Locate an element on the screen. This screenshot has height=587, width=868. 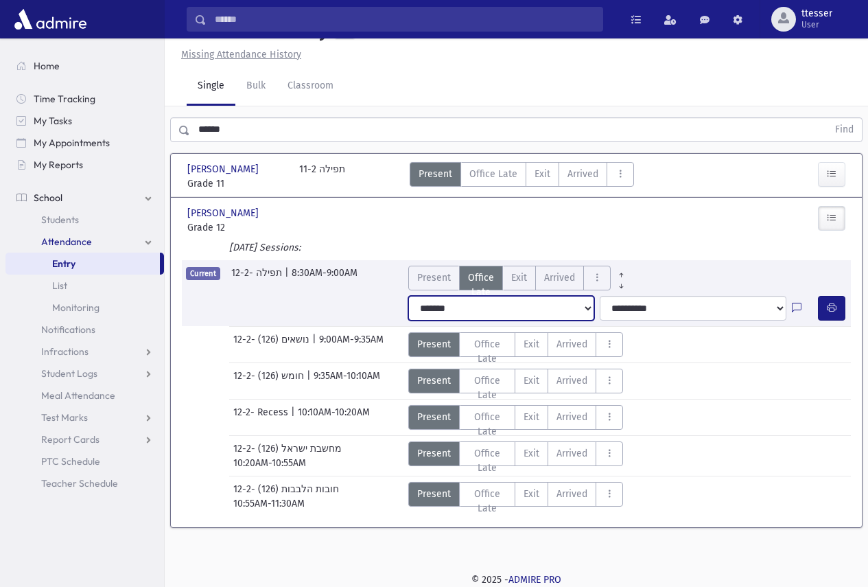
span: Entry is located at coordinates (64, 264).